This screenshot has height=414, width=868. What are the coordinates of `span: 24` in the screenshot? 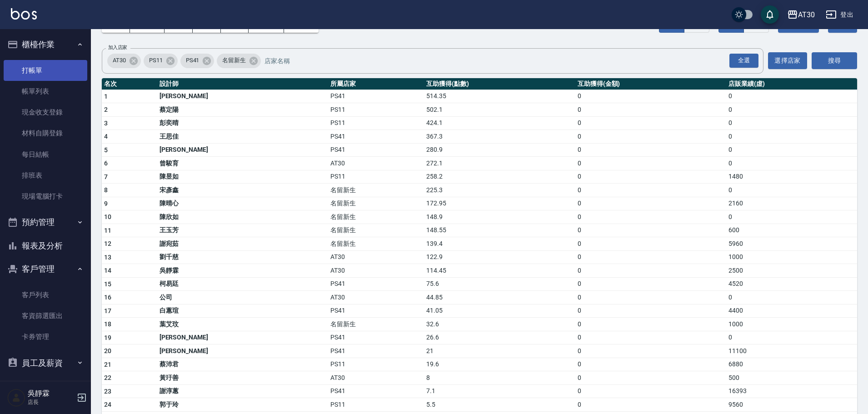 It's located at (108, 404).